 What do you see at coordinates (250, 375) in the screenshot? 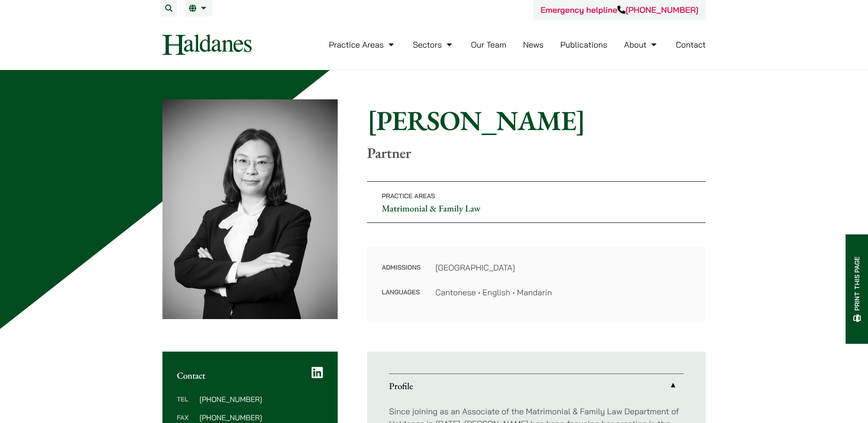
I see `h2: Contact` at bounding box center [250, 375].